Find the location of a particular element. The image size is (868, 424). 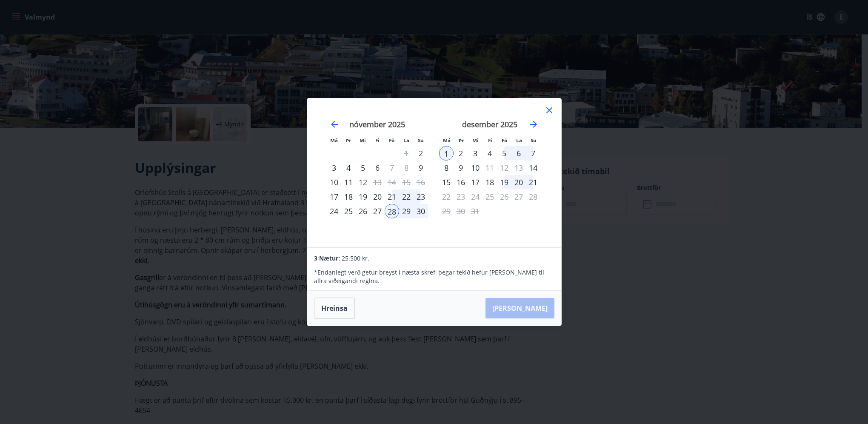

td: Choose sunnudagur, 9. nóvember 2025 as your check-in date. It’s available. is located at coordinates (421, 168).